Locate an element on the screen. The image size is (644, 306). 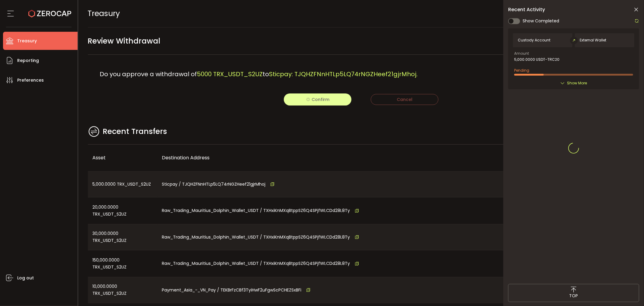
span: Preferences is located at coordinates (31, 80).